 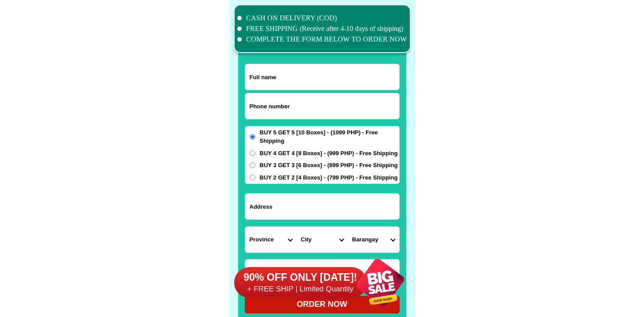 I want to click on li: COMPLETE THE FORM BELOW TO ORDER NOW, so click(x=322, y=40).